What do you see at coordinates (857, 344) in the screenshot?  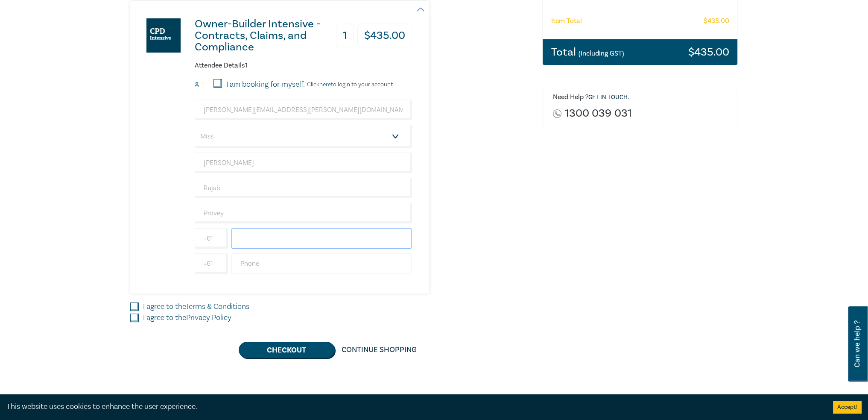 I see `span: Can we help ?` at bounding box center [857, 344].